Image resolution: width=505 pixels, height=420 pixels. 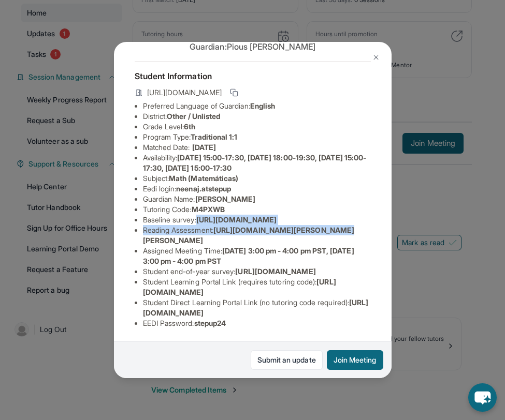 What do you see at coordinates (257, 116) in the screenshot?
I see `li: District:` at bounding box center [257, 116].